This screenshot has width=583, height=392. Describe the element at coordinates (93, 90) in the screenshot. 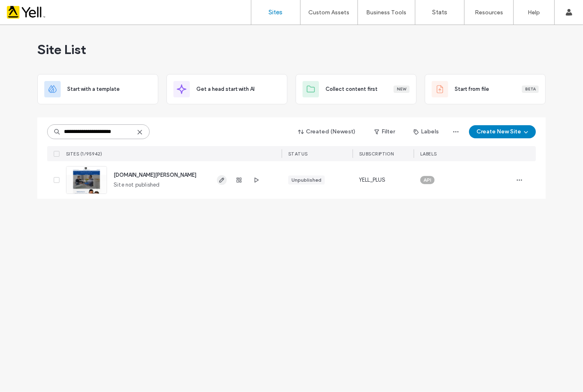

I see `span: Start with a template` at that location.